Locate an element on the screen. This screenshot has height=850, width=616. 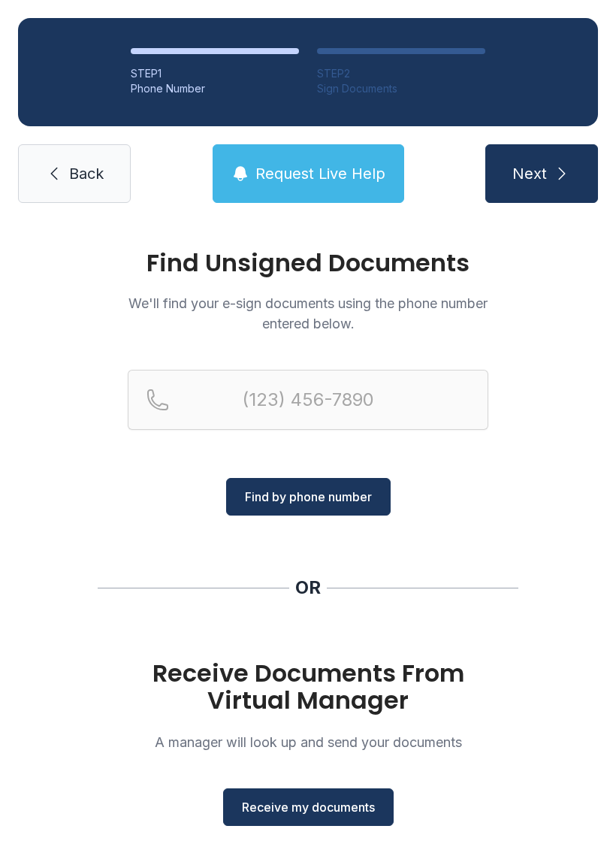
h1: Receive Documents From Virtual Manager is located at coordinates (308, 687).